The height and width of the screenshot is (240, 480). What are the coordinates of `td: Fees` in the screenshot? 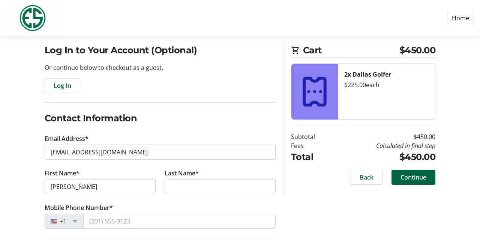 It's located at (312, 146).